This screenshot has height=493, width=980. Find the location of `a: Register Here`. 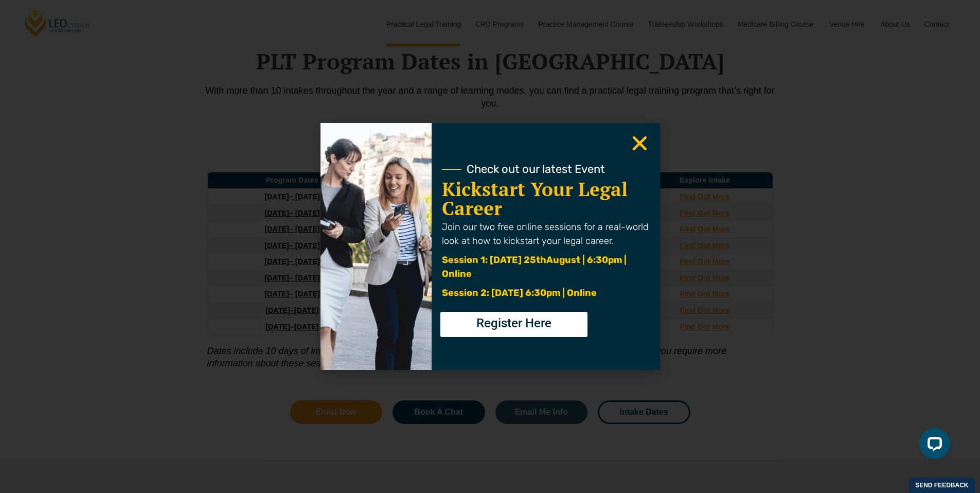

a: Register Here is located at coordinates (514, 324).